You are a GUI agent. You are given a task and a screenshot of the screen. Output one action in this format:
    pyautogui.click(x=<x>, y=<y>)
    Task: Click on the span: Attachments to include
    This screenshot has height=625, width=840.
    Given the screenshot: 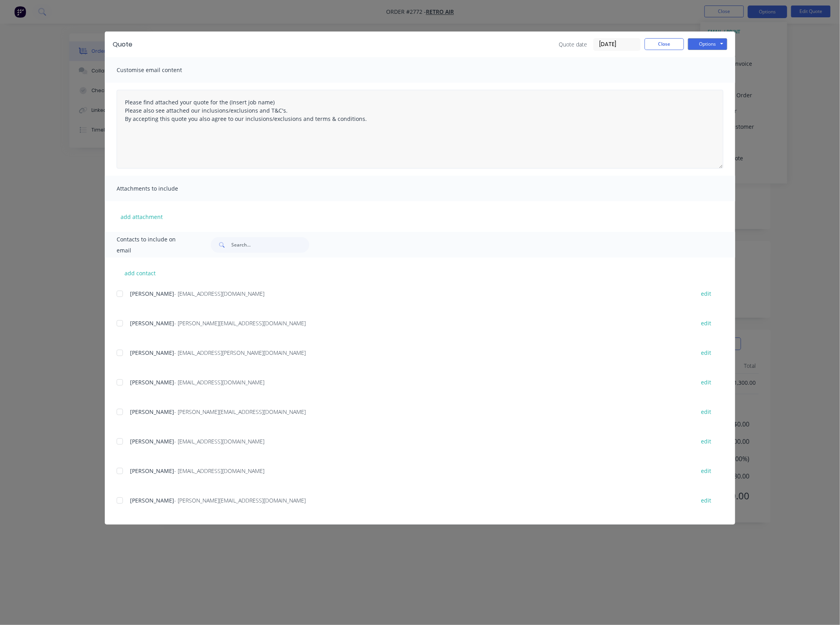 What is the action you would take?
    pyautogui.click(x=160, y=189)
    